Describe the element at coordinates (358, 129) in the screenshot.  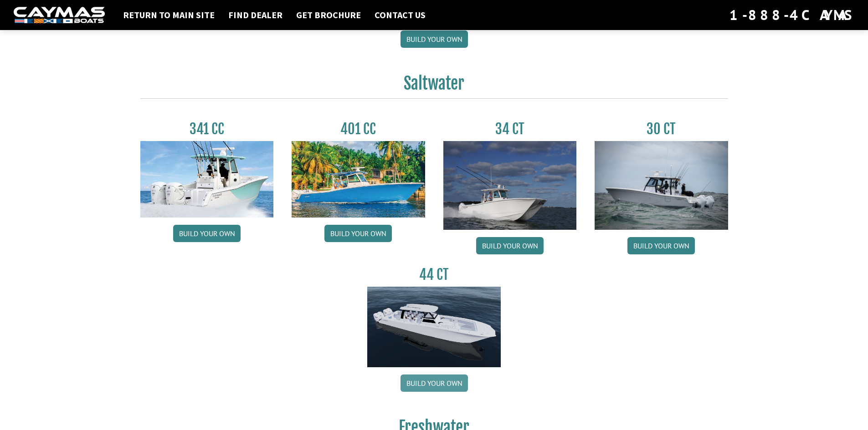
I see `h3: 401 CC` at that location.